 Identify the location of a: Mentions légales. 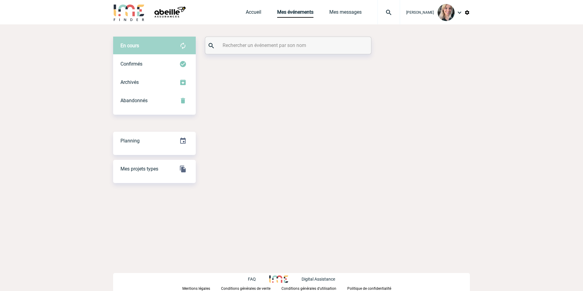
(202, 288).